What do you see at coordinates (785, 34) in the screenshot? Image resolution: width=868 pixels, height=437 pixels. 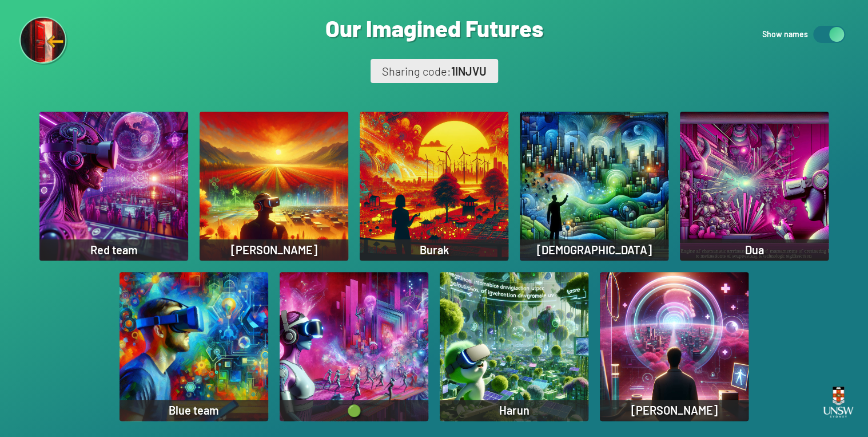 I see `p: Show names` at bounding box center [785, 34].